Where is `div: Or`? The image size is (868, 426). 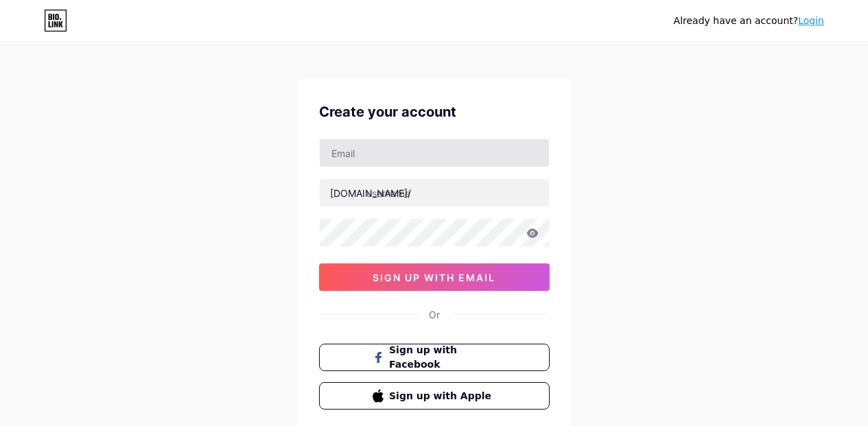
div: Or is located at coordinates (434, 314).